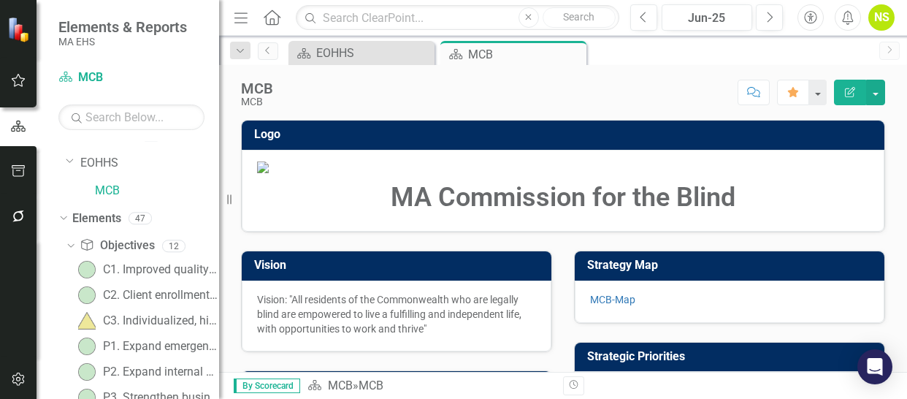  I want to click on img: At-risk, so click(87, 321).